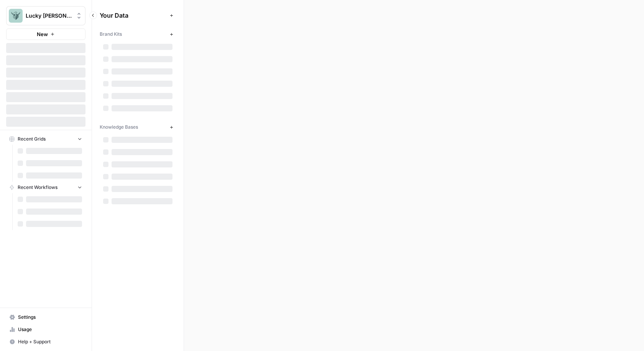  I want to click on span: Knowledge Bases, so click(119, 127).